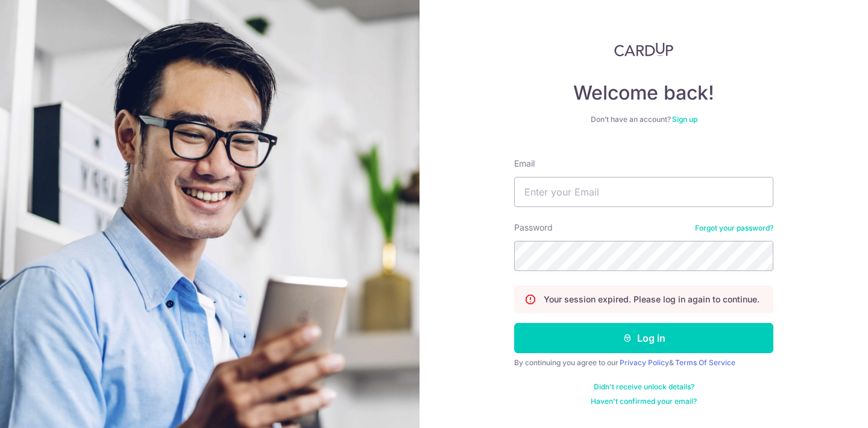 The width and height of the screenshot is (868, 428). What do you see at coordinates (533, 227) in the screenshot?
I see `label: Password` at bounding box center [533, 227].